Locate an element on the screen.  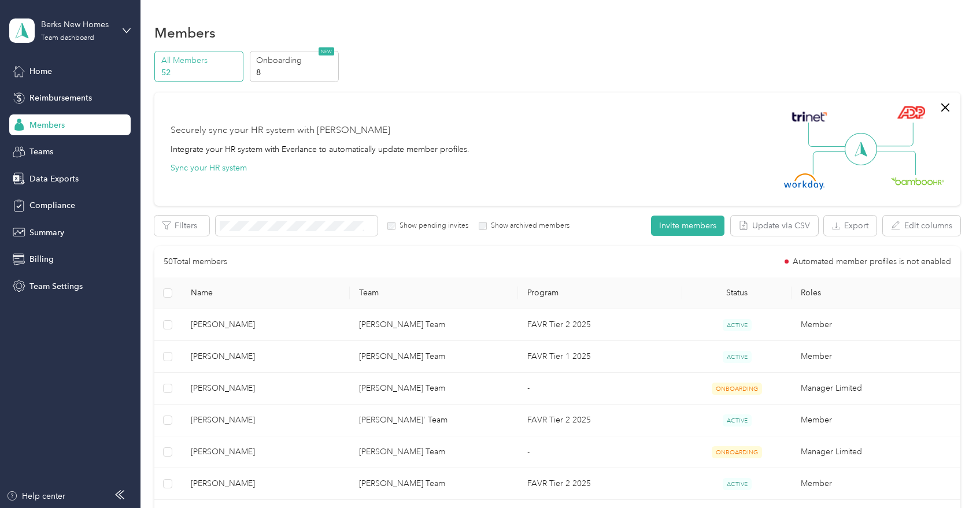
td: Mike Pavey's Team is located at coordinates (433, 388).